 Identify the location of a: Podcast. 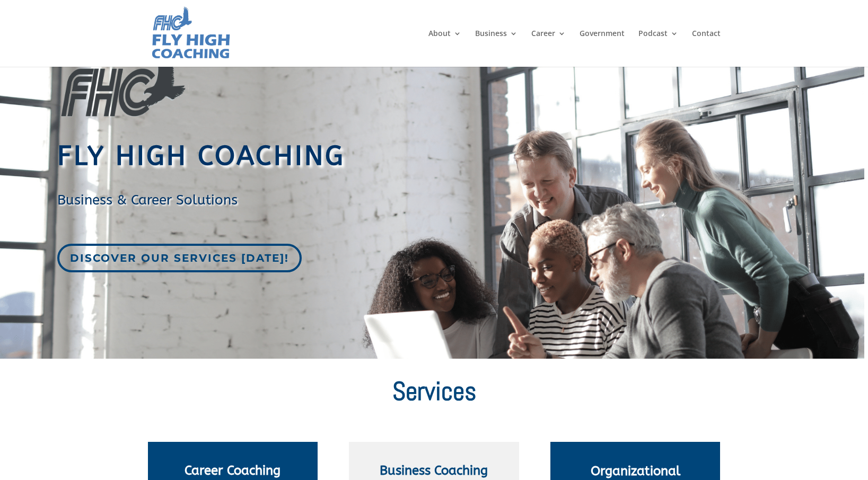
(658, 48).